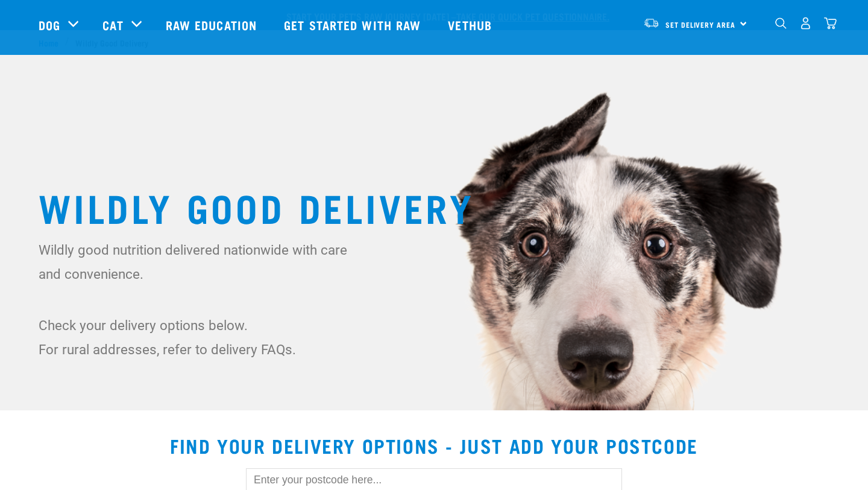 This screenshot has width=868, height=490. Describe the element at coordinates (806, 23) in the screenshot. I see `img: user.png` at that location.